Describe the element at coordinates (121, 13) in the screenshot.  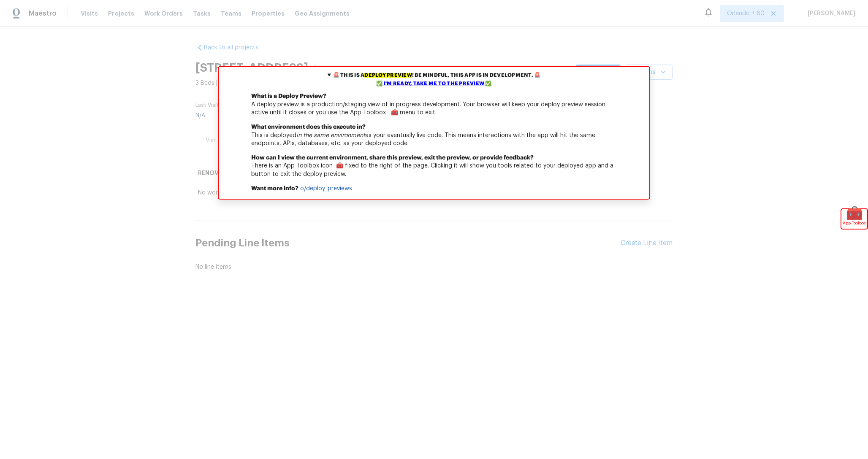
I see `span: Projects` at that location.